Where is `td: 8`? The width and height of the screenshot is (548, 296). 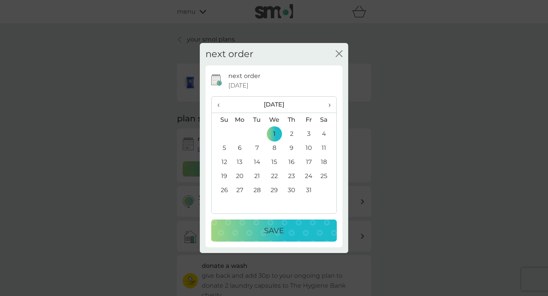 td: 8 is located at coordinates (275, 148).